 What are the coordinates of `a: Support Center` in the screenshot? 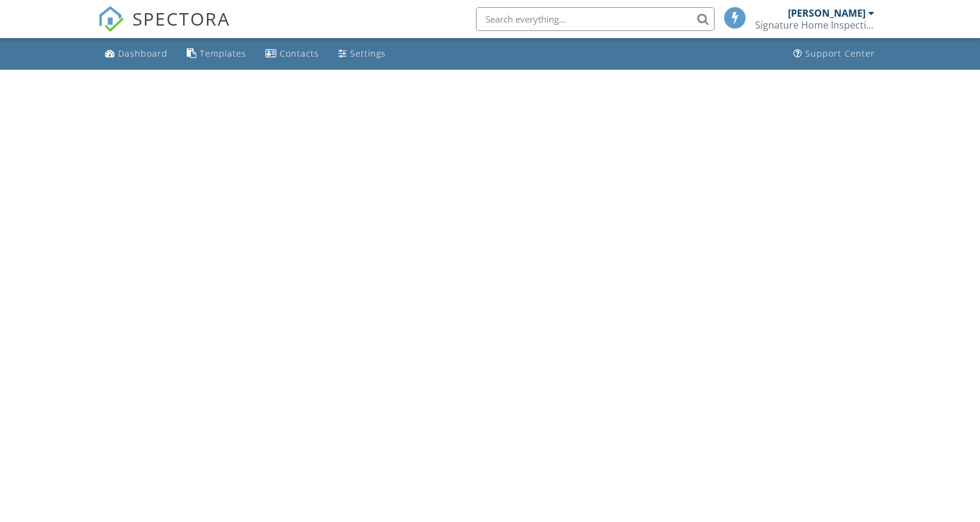 It's located at (834, 54).